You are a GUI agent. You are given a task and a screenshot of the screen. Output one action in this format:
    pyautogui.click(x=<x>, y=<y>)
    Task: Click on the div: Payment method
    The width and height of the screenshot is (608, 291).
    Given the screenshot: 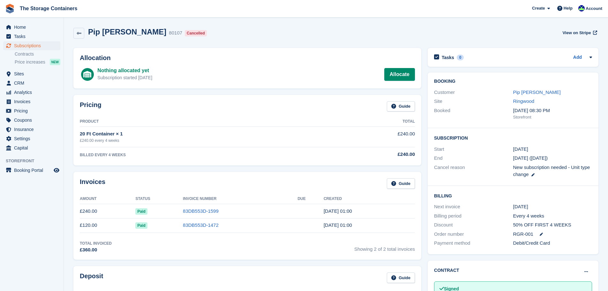 What is the action you would take?
    pyautogui.click(x=473, y=243)
    